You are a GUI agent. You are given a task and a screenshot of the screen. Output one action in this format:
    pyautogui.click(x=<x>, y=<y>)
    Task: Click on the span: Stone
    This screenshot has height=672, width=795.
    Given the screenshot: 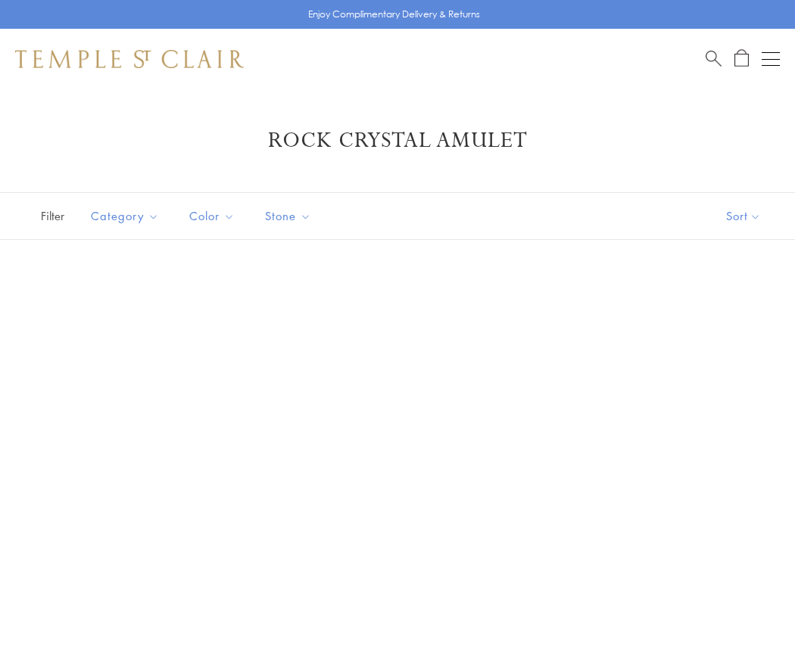 What is the action you would take?
    pyautogui.click(x=290, y=216)
    